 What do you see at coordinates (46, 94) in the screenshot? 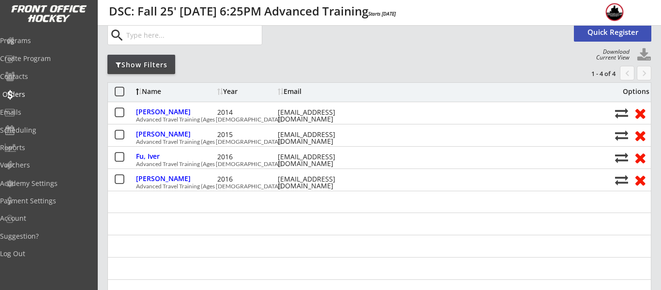
I see `div: Orders` at bounding box center [46, 94].